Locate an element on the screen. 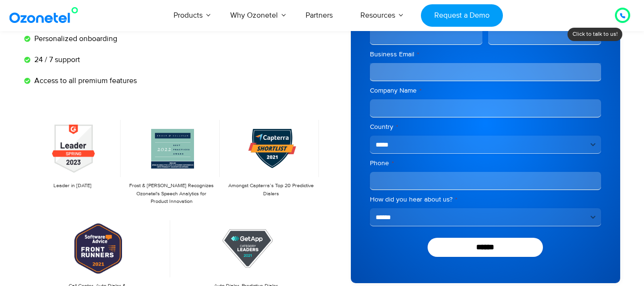  span: 24 / 7 support is located at coordinates (55, 60).